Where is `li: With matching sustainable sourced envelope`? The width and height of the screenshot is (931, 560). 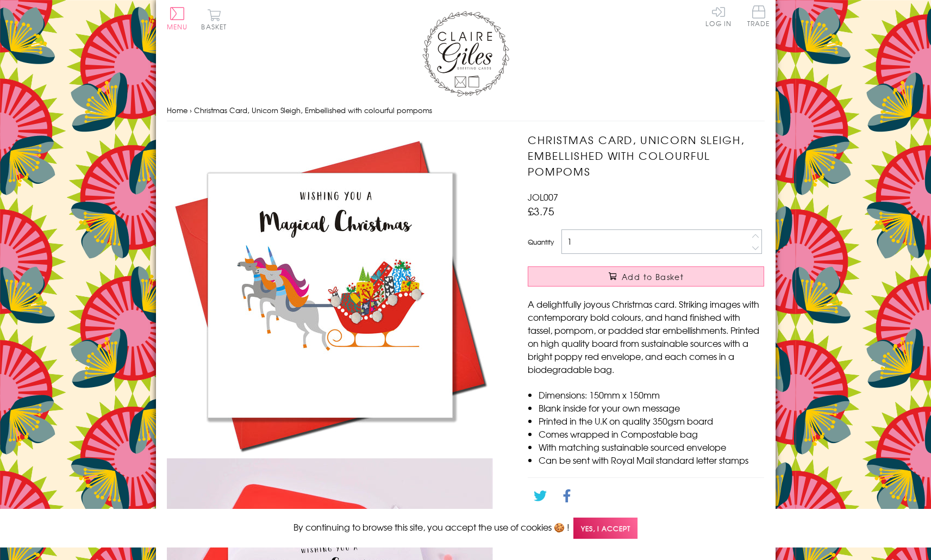 li: With matching sustainable sourced envelope is located at coordinates (652, 447).